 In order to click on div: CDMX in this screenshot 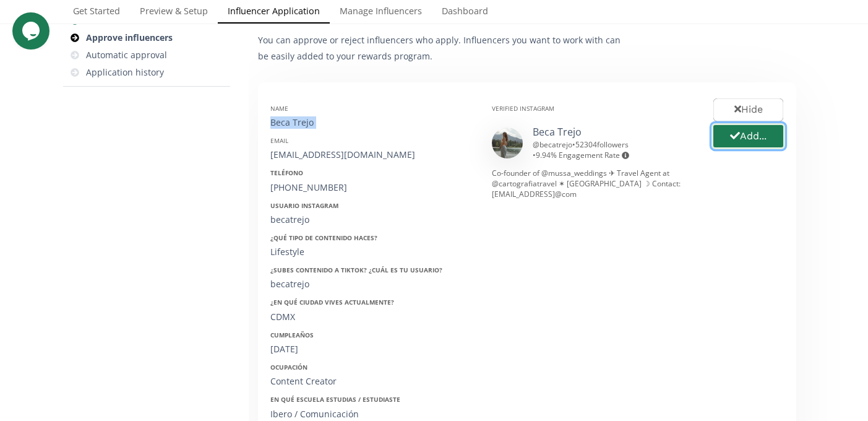, I will do `click(372, 317)`.